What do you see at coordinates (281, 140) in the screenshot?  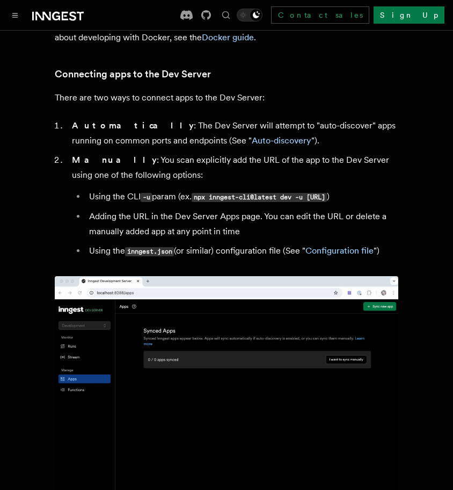 I see `a: Auto-discovery` at bounding box center [281, 140].